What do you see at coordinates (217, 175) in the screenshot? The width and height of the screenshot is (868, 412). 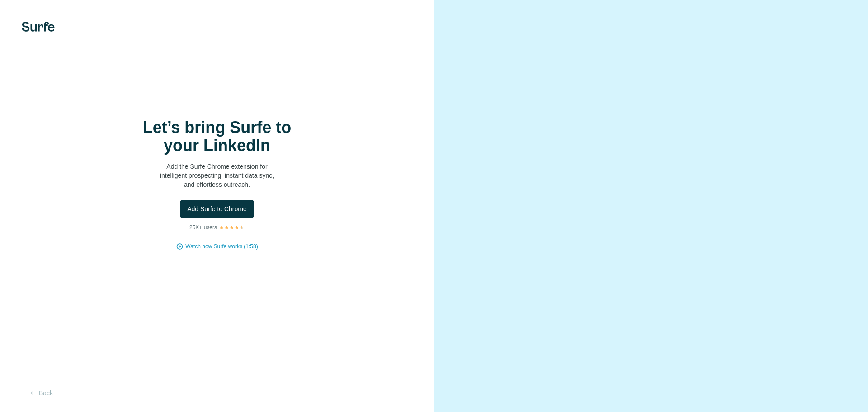 I see `p: Add the Surfe Chrome extension for intelligent prospecting, instant data sync, and effortless out...` at bounding box center [217, 175].